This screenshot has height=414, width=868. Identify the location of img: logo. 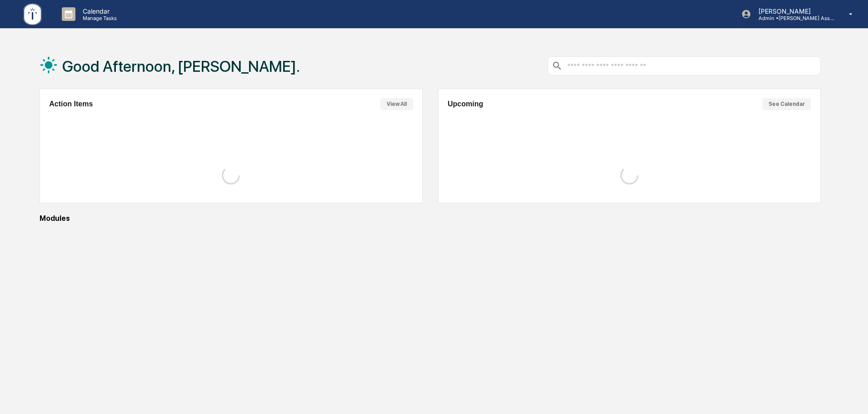
(32, 14).